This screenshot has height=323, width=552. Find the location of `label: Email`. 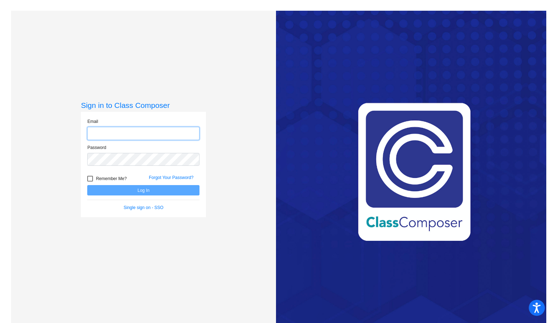

label: Email is located at coordinates (93, 122).